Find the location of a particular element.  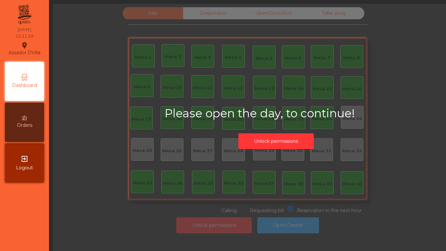

i: location_on is located at coordinates (24, 45).